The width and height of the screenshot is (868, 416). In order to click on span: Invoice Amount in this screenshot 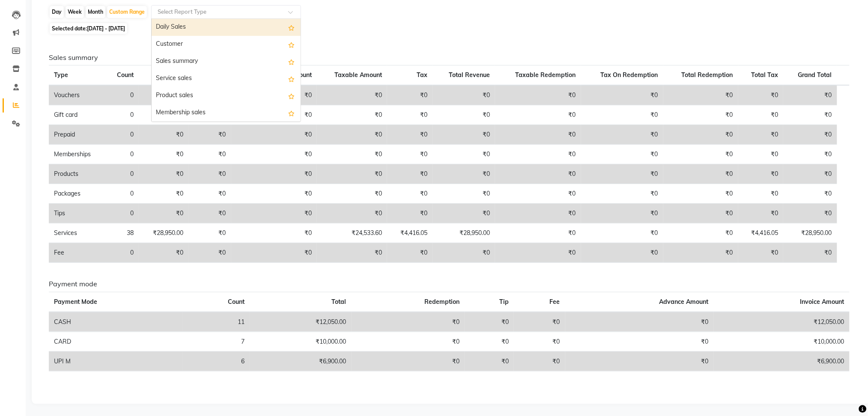, I will do `click(822, 302)`.